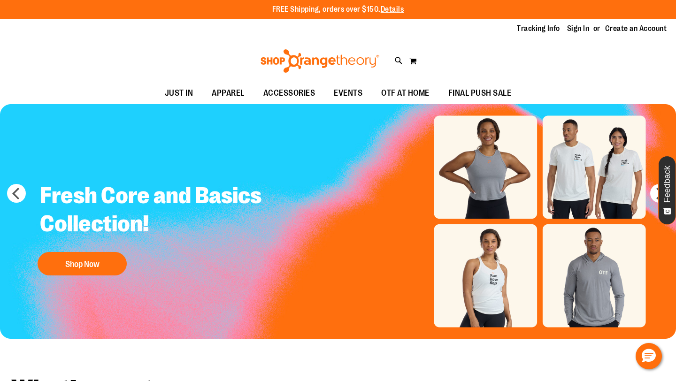 This screenshot has height=381, width=676. What do you see at coordinates (480, 93) in the screenshot?
I see `a: FINAL PUSH SALE` at bounding box center [480, 93].